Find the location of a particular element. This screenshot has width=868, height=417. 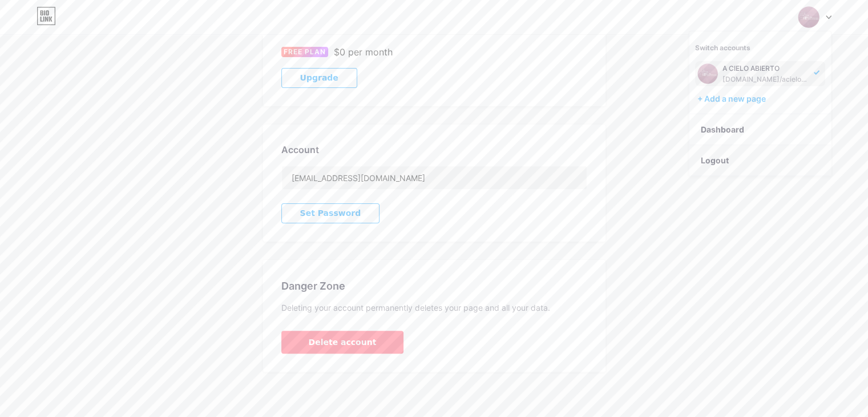

input: Email is located at coordinates (434, 178).